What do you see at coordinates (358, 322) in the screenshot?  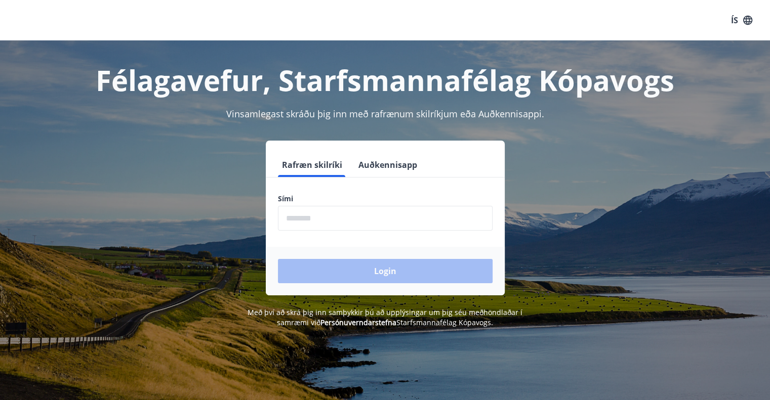 I see `a: Persónuverndarstefna` at bounding box center [358, 322].